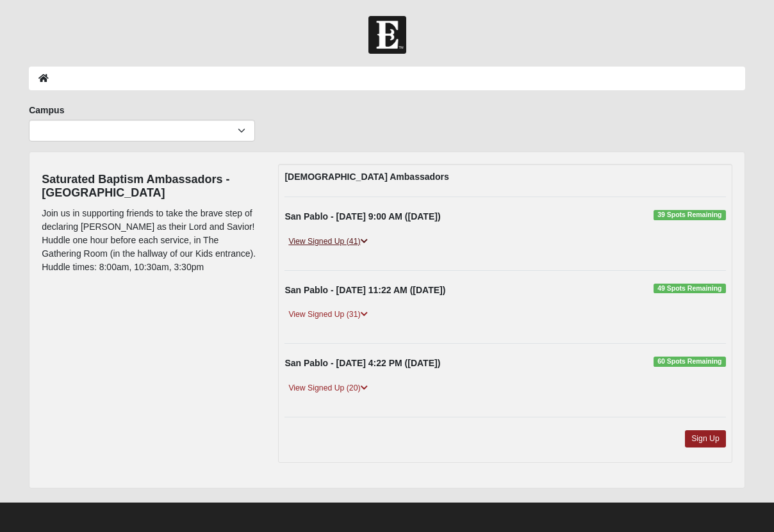 This screenshot has width=774, height=532. I want to click on img: Church of Eleven22 Logo, so click(387, 35).